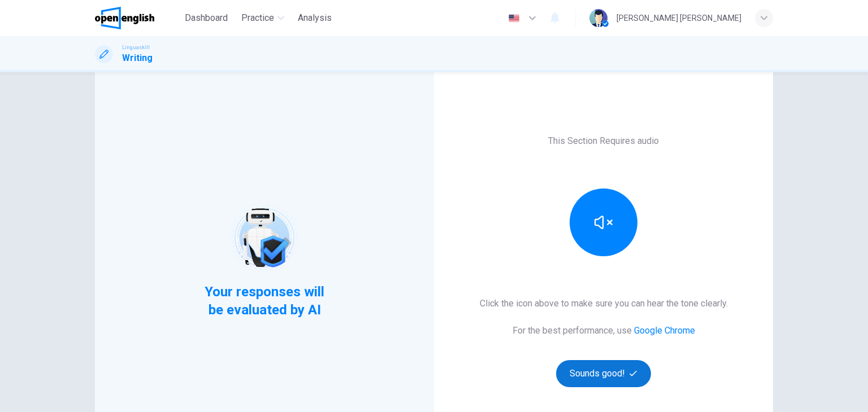  What do you see at coordinates (665, 330) in the screenshot?
I see `a: Google Chrome` at bounding box center [665, 330].